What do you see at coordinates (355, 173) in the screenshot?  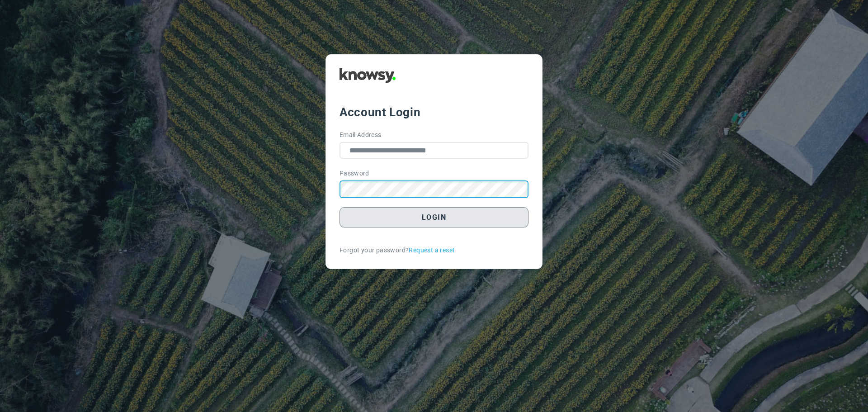 I see `label: Password` at bounding box center [355, 173].